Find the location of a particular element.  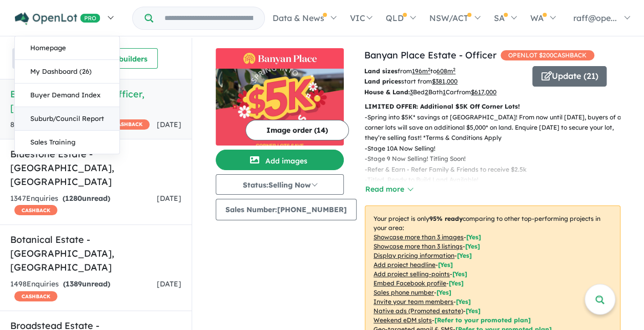

span: [Refer to your promoted plan] is located at coordinates (482, 319).